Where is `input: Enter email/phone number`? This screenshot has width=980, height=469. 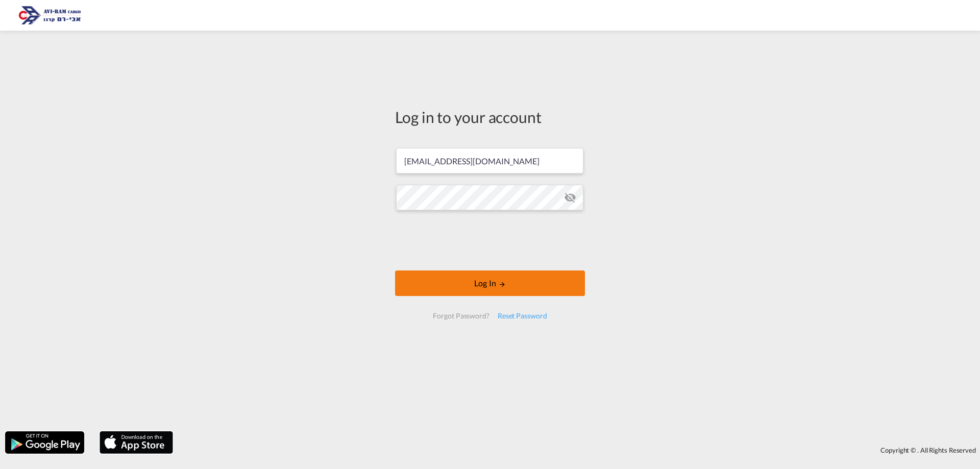 input: Enter email/phone number is located at coordinates (490, 161).